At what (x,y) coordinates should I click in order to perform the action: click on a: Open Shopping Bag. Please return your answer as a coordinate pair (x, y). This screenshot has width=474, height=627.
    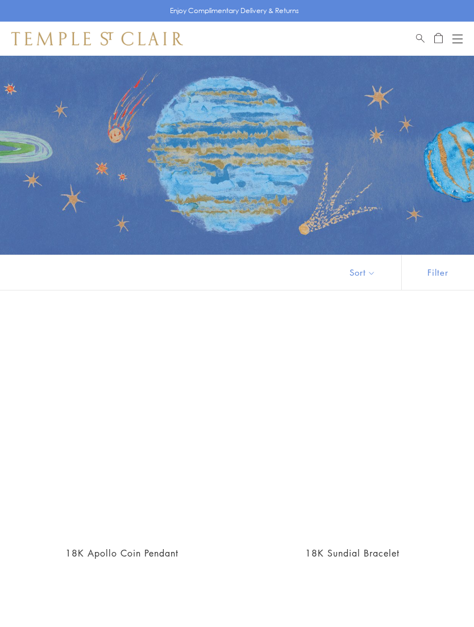
    Looking at the image, I should click on (438, 39).